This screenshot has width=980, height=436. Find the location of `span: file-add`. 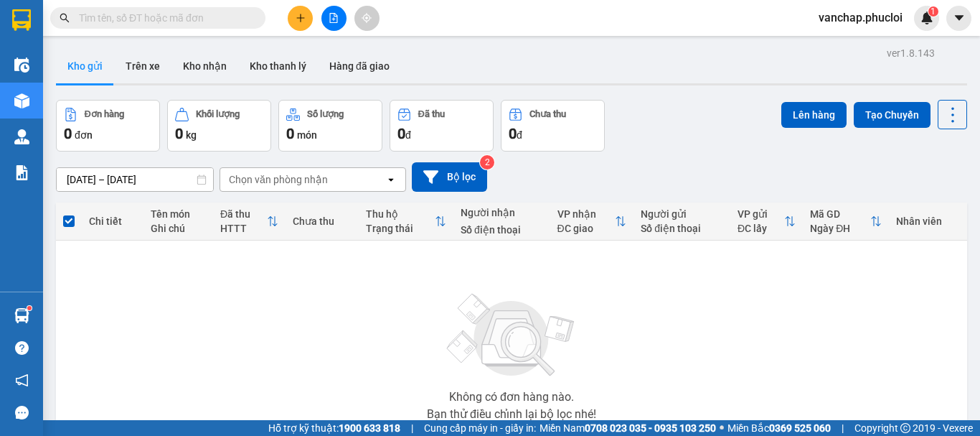

span: file-add is located at coordinates (334, 18).